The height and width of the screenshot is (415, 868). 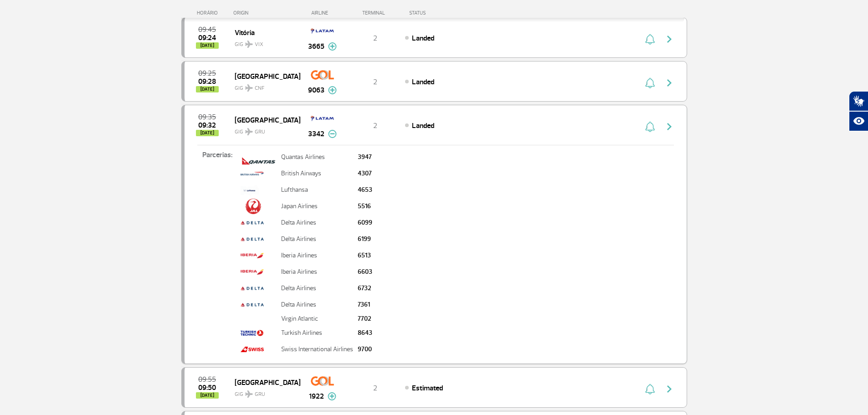 I want to click on span: Estimated, so click(x=427, y=388).